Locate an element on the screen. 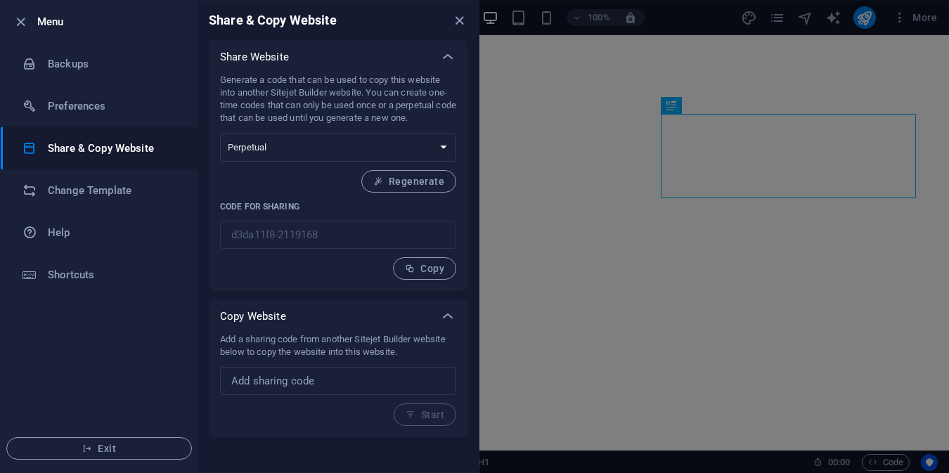 This screenshot has width=949, height=473. p: Copy Website is located at coordinates (253, 316).